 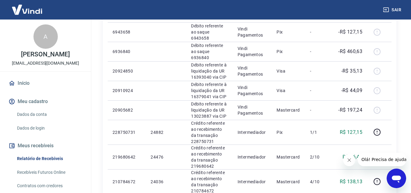 I want to click on p: 20905682, so click(x=127, y=110).